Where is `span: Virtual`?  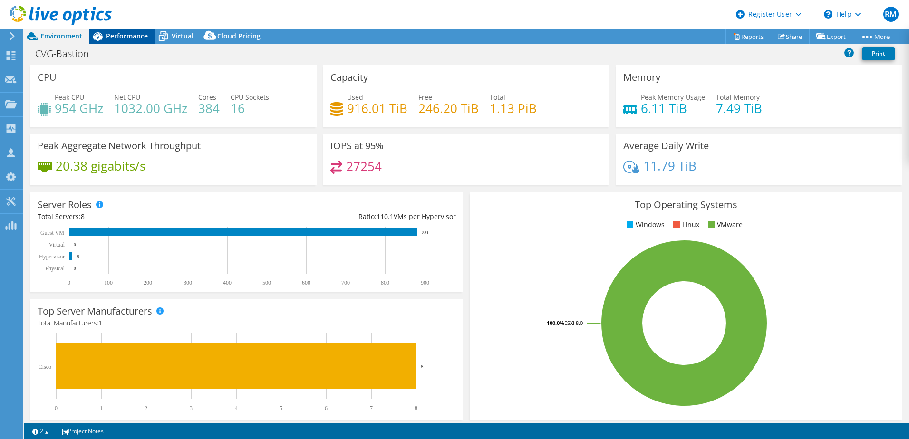
span: Virtual is located at coordinates (182, 36).